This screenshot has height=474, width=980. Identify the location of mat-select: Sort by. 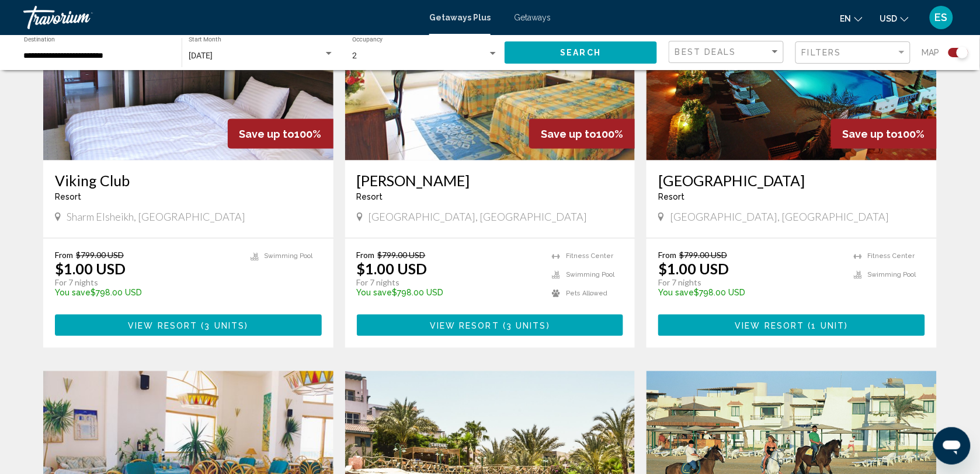
(727, 52).